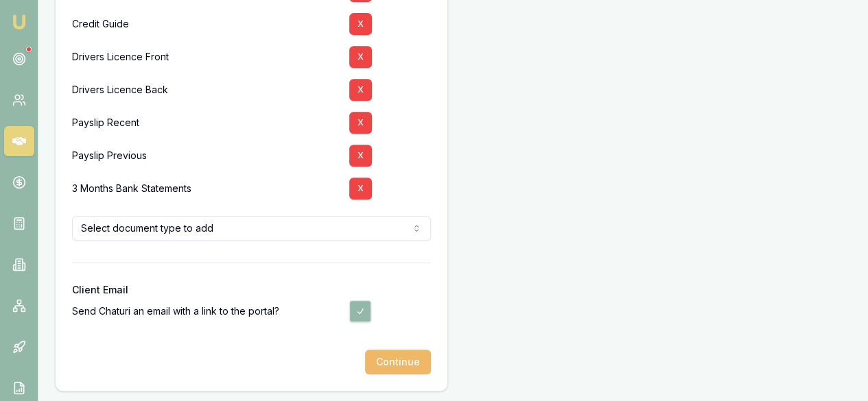 This screenshot has width=868, height=401. What do you see at coordinates (205, 189) in the screenshot?
I see `div: 3 Months Bank Statements` at bounding box center [205, 189].